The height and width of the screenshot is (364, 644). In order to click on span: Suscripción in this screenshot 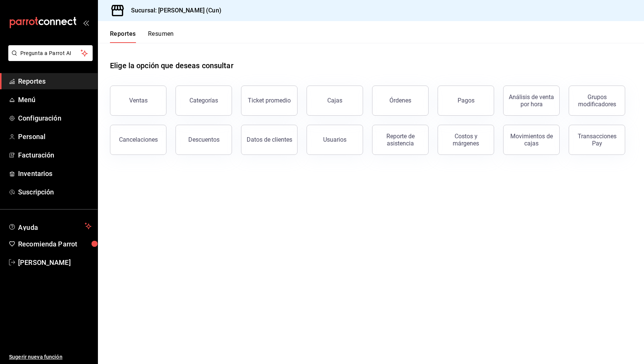, I will do `click(55, 192)`.